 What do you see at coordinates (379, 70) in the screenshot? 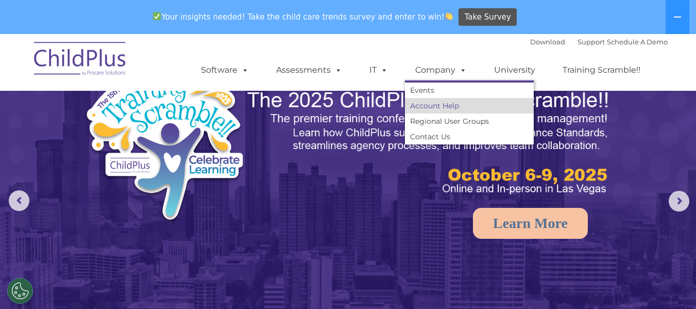
I see `a: IT` at bounding box center [379, 70].